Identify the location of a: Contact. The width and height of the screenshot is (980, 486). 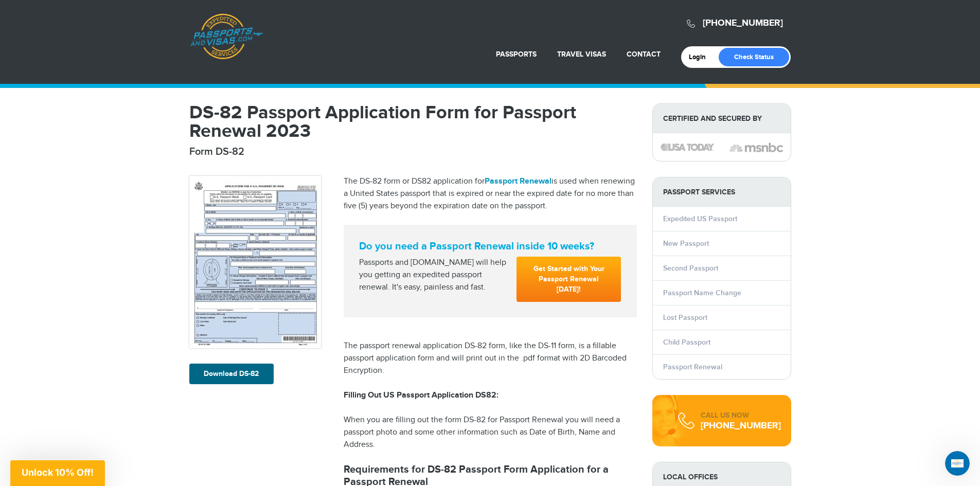
(644, 54).